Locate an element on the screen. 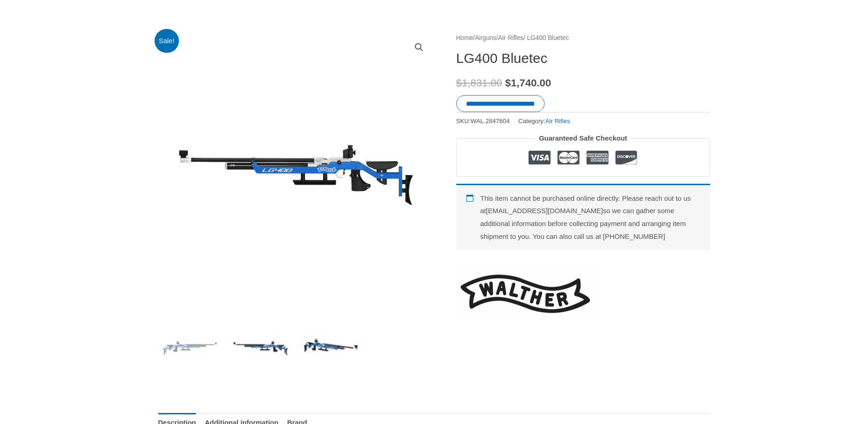 The image size is (868, 424). span: Sale! is located at coordinates (166, 41).